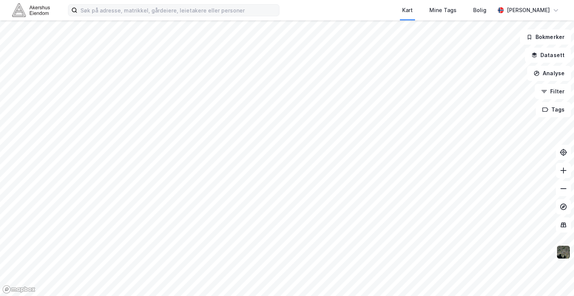  Describe the element at coordinates (549, 73) in the screenshot. I see `button: Analyse` at that location.